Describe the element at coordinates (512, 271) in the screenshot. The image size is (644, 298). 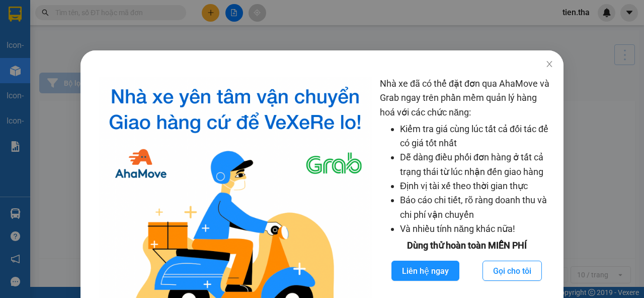
I see `button: Gọi cho tôi` at that location.